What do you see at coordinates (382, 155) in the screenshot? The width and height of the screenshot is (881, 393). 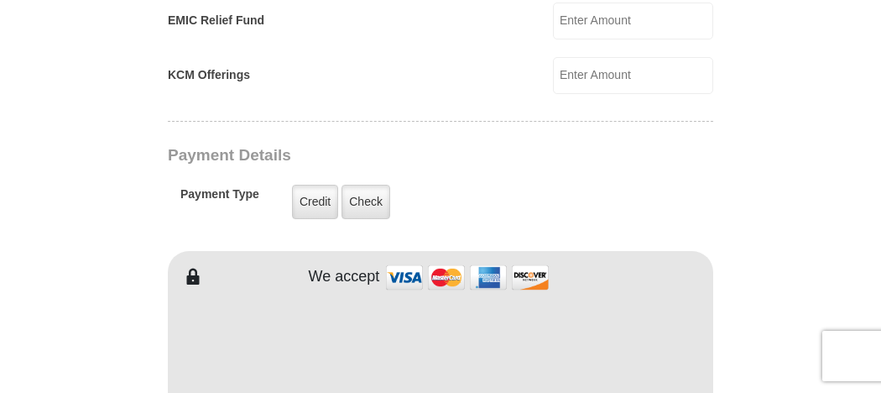 I see `h3: Payment Details` at bounding box center [382, 155].